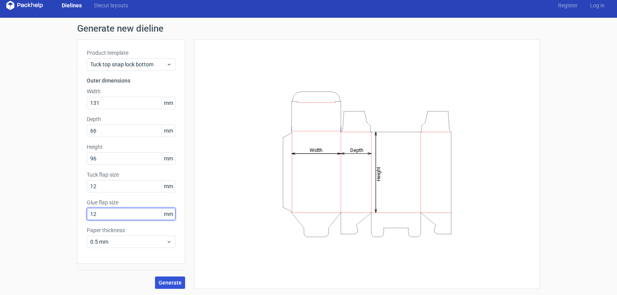 The image size is (617, 295). What do you see at coordinates (597, 5) in the screenshot?
I see `a: Log in` at bounding box center [597, 5].